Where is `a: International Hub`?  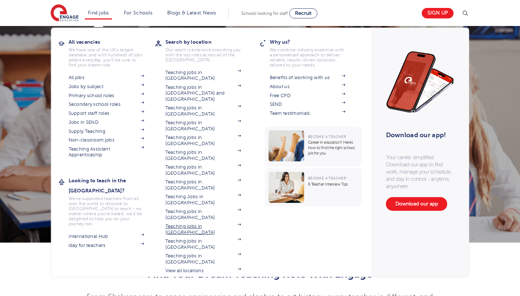 a: International Hub is located at coordinates (107, 237).